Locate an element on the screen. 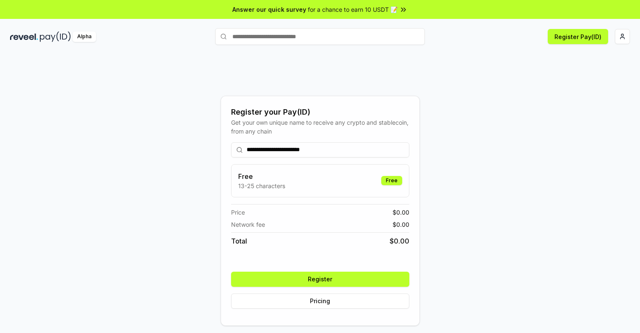 The image size is (640, 333). p: 13-25 characters is located at coordinates (262, 185).